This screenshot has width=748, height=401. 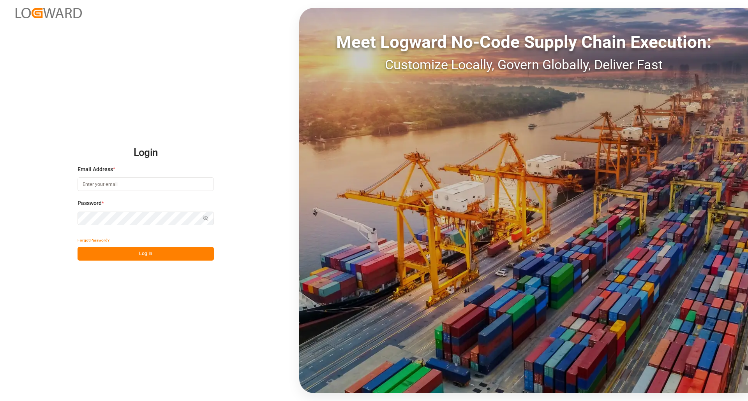 What do you see at coordinates (146, 254) in the screenshot?
I see `button: Log In` at bounding box center [146, 254].